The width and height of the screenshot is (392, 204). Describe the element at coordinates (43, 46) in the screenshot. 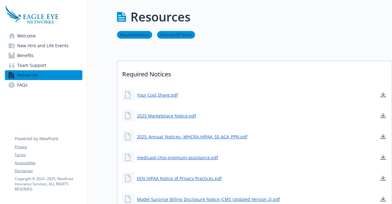

I see `a: New Hire and Life Events` at that location.